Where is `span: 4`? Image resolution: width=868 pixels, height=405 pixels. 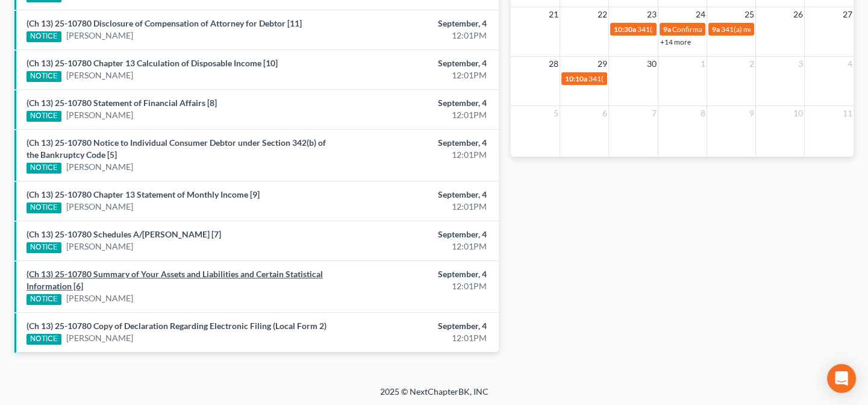
span: 4 is located at coordinates (850, 64).